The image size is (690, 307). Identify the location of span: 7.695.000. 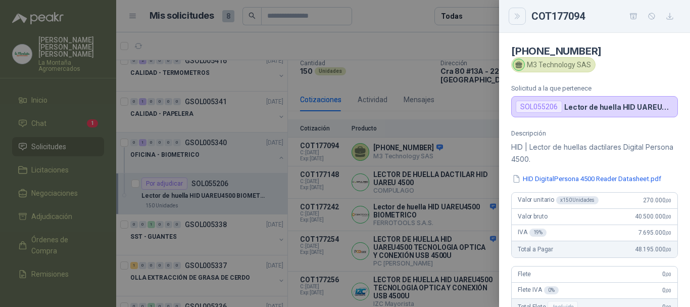
(655, 232).